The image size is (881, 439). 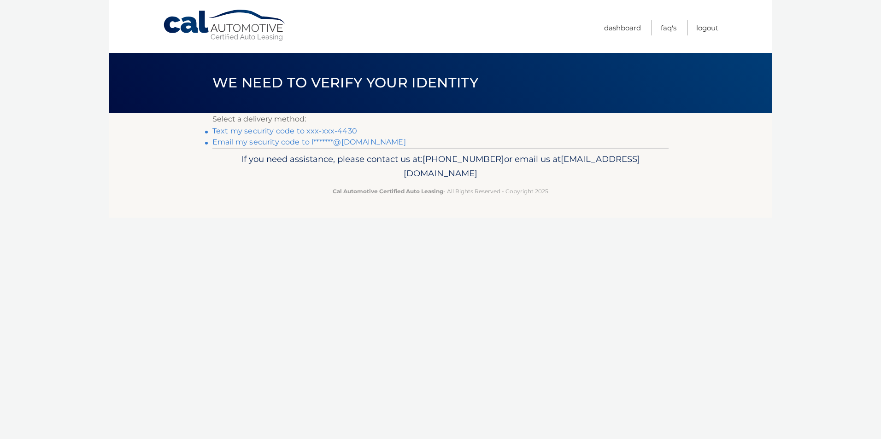 What do you see at coordinates (707, 28) in the screenshot?
I see `a: Logout` at bounding box center [707, 28].